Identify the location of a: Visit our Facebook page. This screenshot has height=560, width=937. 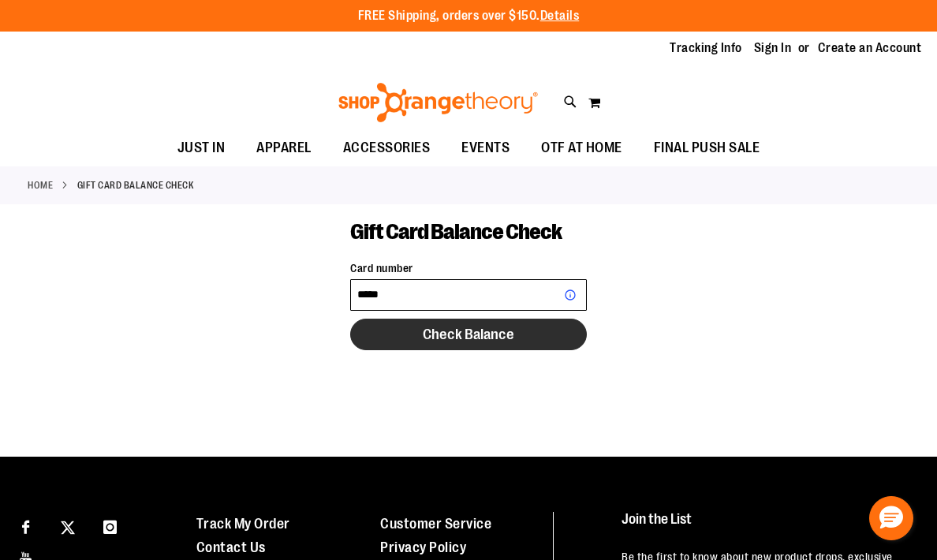
(26, 525).